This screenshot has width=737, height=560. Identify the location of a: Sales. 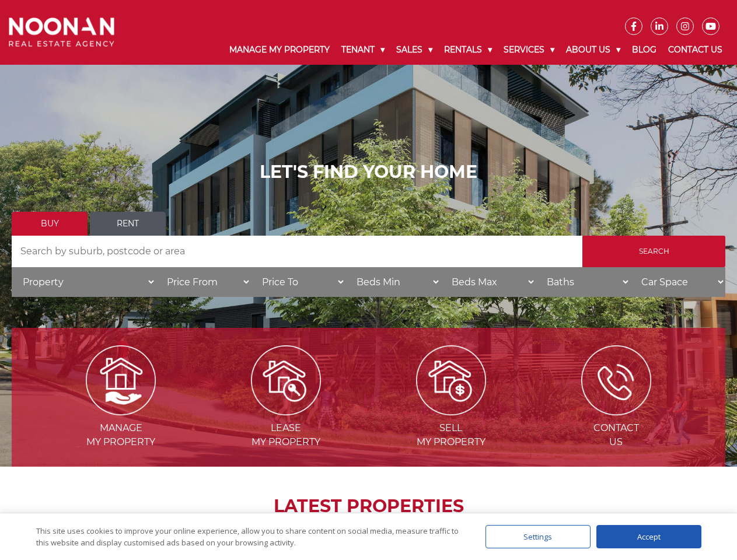
(414, 49).